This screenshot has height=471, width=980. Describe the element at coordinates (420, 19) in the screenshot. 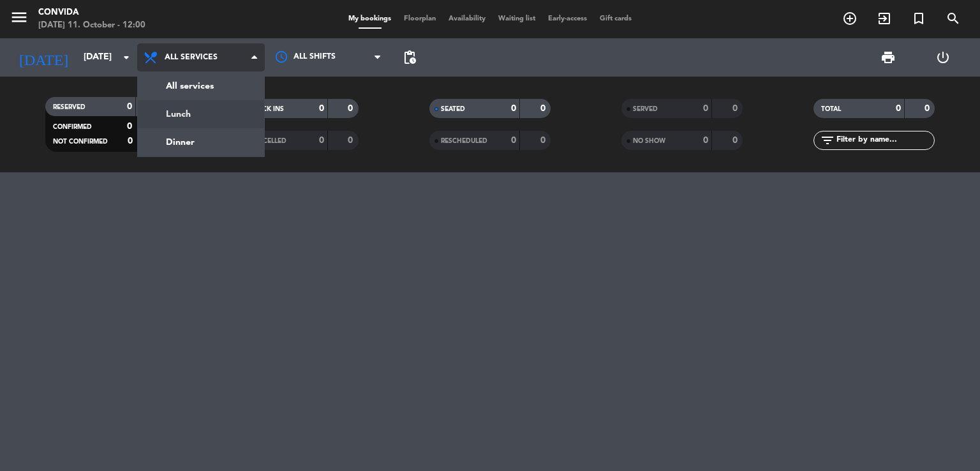

I see `span: Floorplan` at that location.